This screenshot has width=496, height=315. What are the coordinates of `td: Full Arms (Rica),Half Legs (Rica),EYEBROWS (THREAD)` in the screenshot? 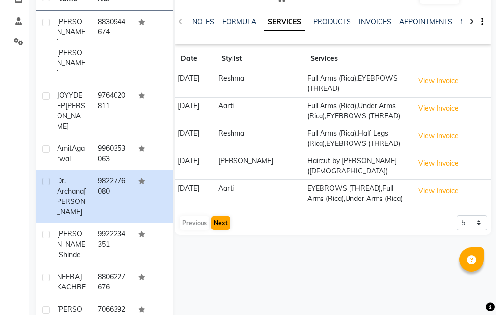 It's located at (358, 139).